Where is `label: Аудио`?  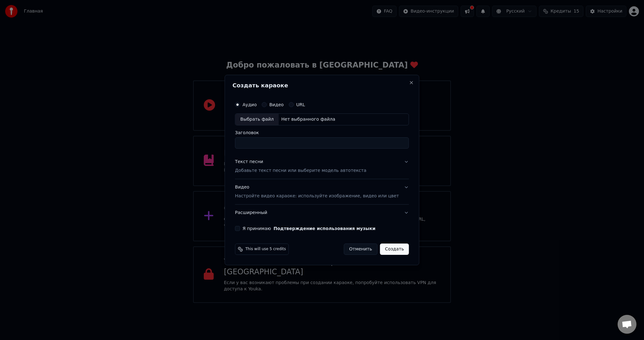
label: Аудио is located at coordinates (250, 105).